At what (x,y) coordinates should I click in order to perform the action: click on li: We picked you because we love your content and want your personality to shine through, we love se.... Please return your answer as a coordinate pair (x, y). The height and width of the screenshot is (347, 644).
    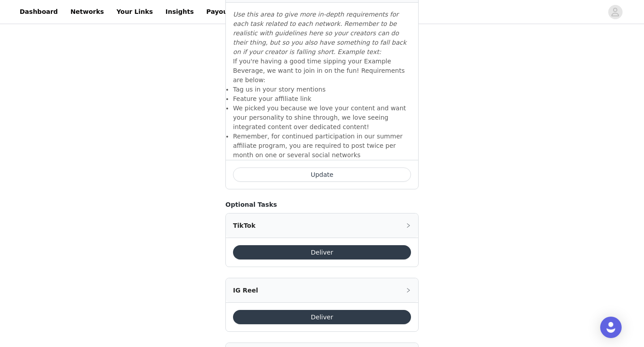
    Looking at the image, I should click on (322, 117).